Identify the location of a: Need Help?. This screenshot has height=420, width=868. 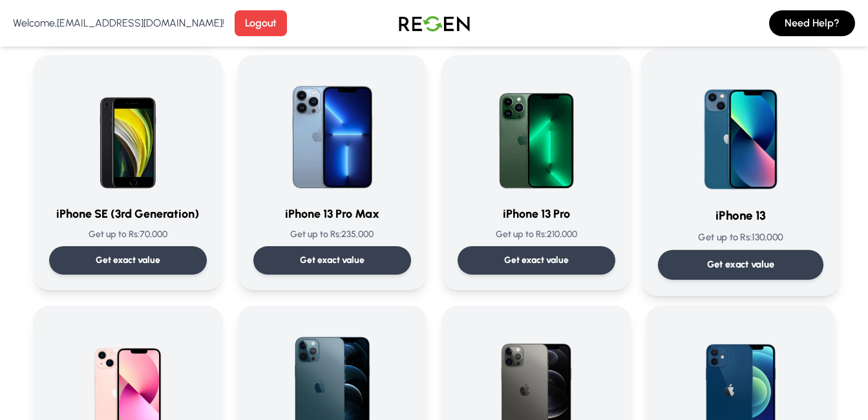
(812, 24).